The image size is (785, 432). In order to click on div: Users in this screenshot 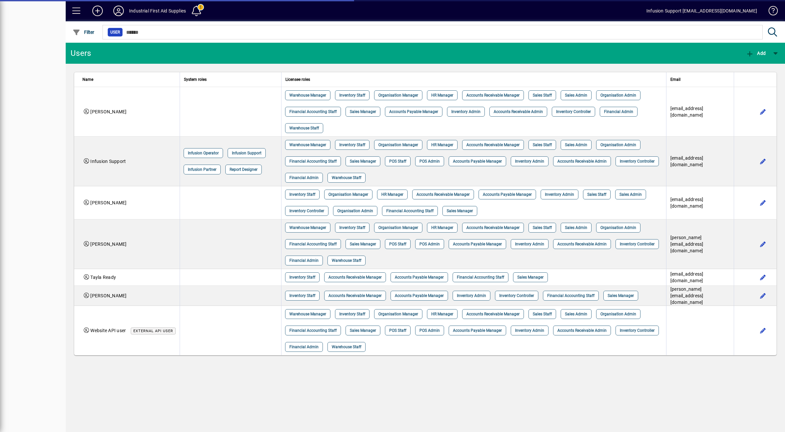, I will do `click(84, 53)`.